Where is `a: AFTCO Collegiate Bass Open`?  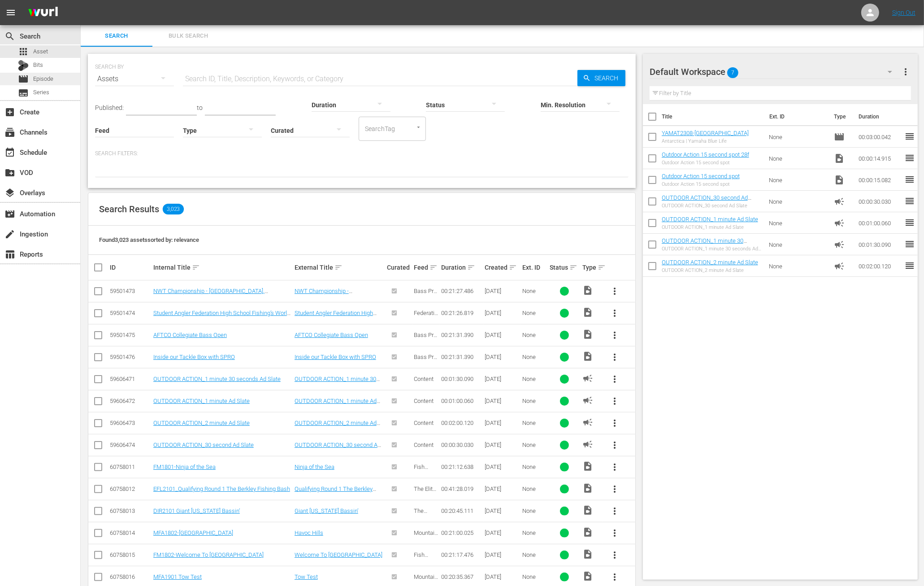
a: AFTCO Collegiate Bass Open is located at coordinates (190, 334).